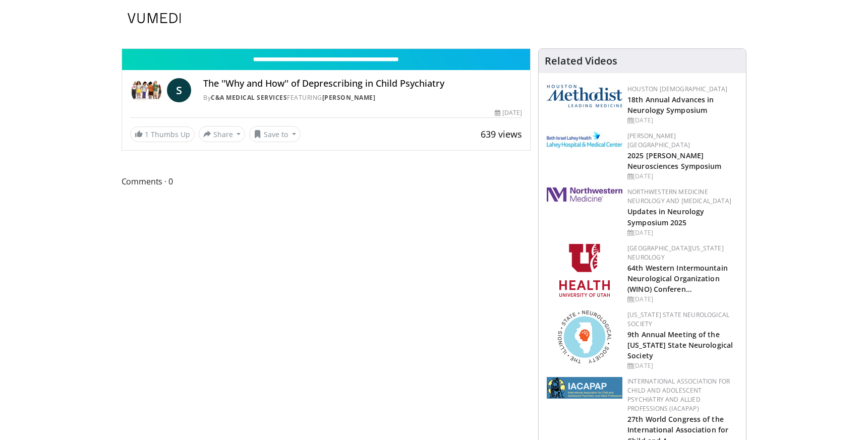 The width and height of the screenshot is (868, 440). I want to click on span: S, so click(179, 90).